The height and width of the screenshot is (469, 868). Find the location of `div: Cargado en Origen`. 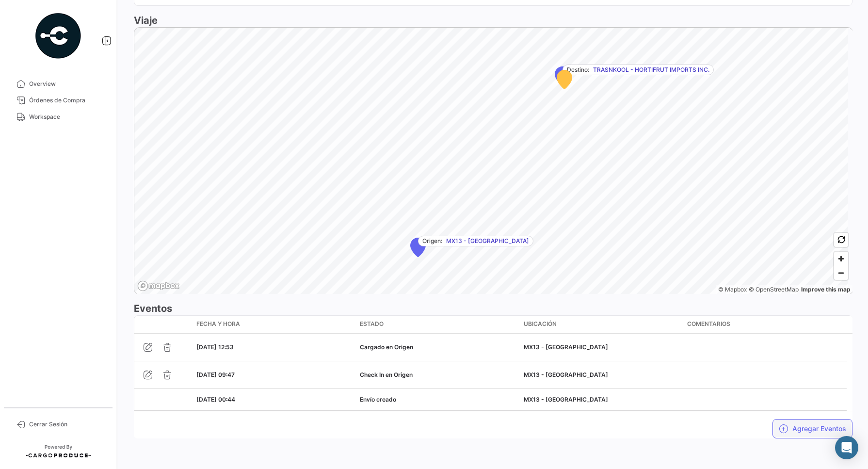

div: Cargado en Origen is located at coordinates (438, 348).